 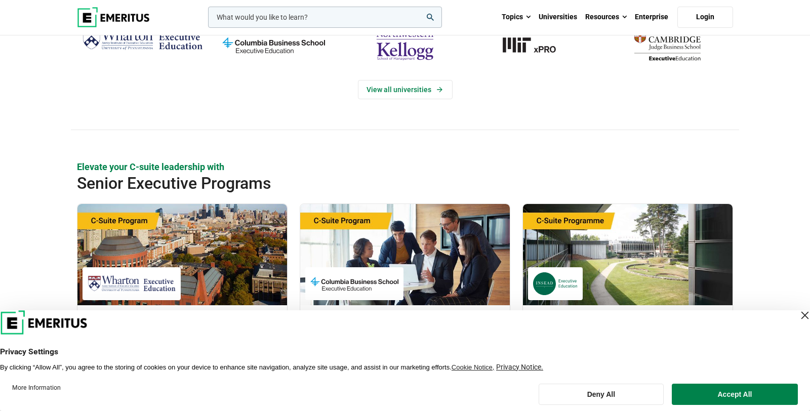 I want to click on h2: Senior Executive Programs, so click(x=372, y=183).